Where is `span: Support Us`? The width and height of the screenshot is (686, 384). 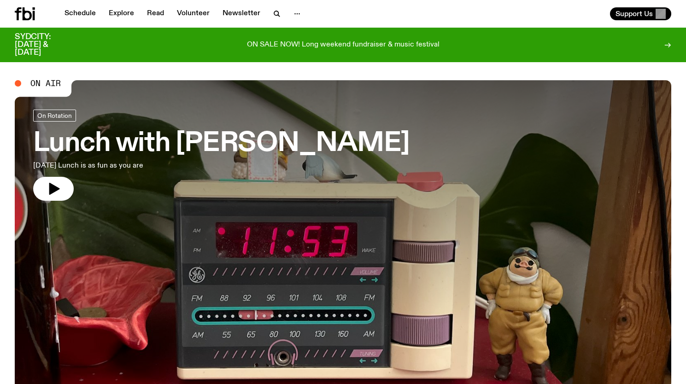
span: Support Us is located at coordinates (634, 14).